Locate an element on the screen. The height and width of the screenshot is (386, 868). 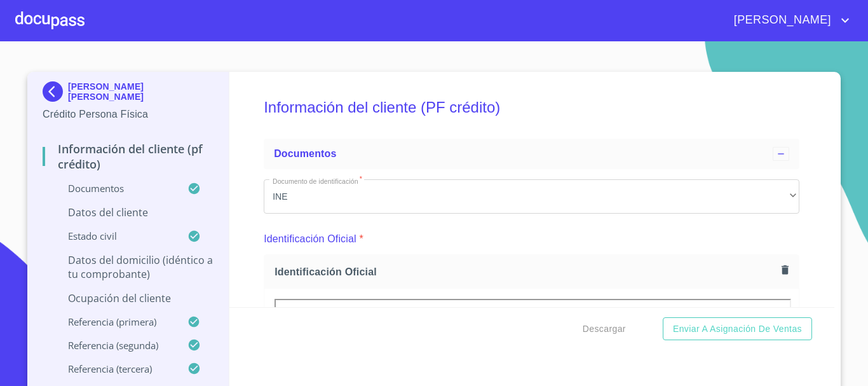
span: Documentos is located at coordinates (305, 153).